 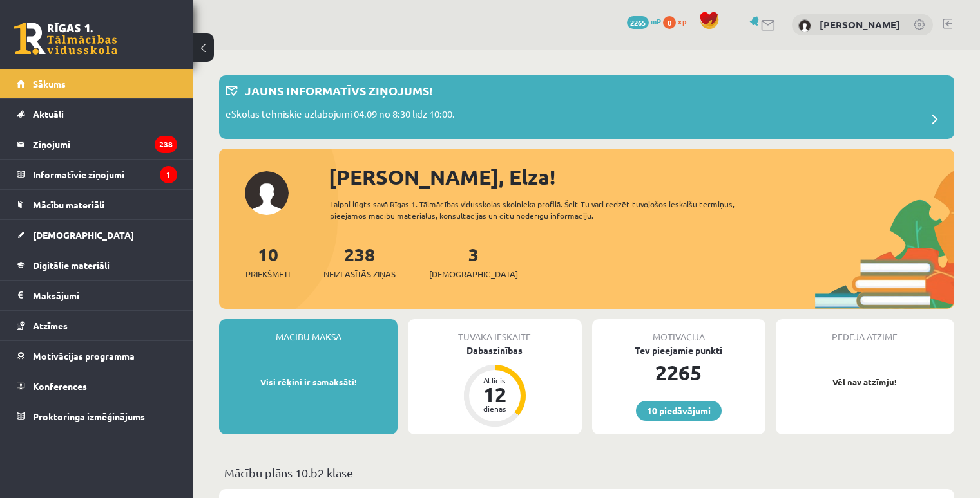 I want to click on legend: Maksājumi, so click(x=105, y=295).